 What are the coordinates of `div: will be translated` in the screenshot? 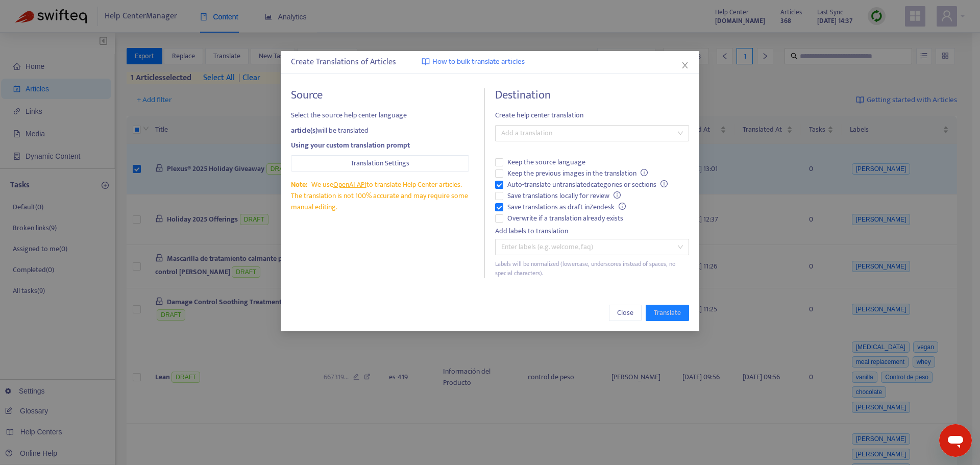 It's located at (380, 130).